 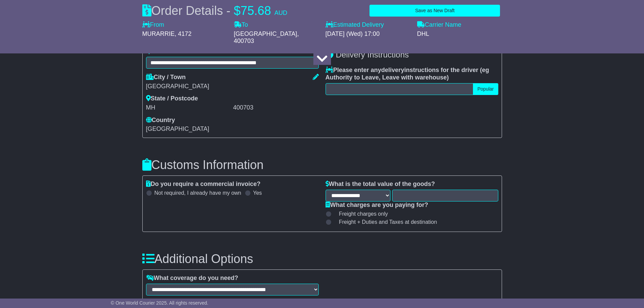 I want to click on label: Estimated Delivery, so click(x=368, y=25).